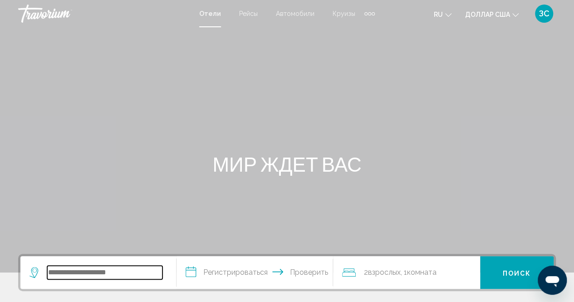 The width and height of the screenshot is (574, 302). I want to click on button: Изменить язык, so click(442, 14).